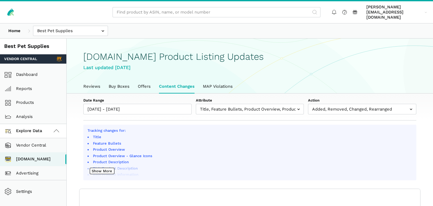 The height and width of the screenshot is (206, 433). What do you see at coordinates (252, 137) in the screenshot?
I see `li: Title` at bounding box center [252, 137].